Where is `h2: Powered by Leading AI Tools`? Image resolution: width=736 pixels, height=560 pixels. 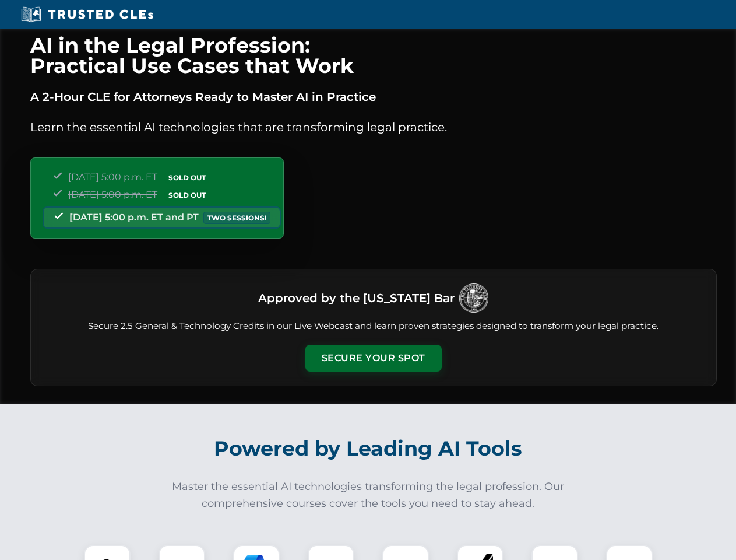
h2: Powered by Leading AI Tools is located at coordinates (368, 448).